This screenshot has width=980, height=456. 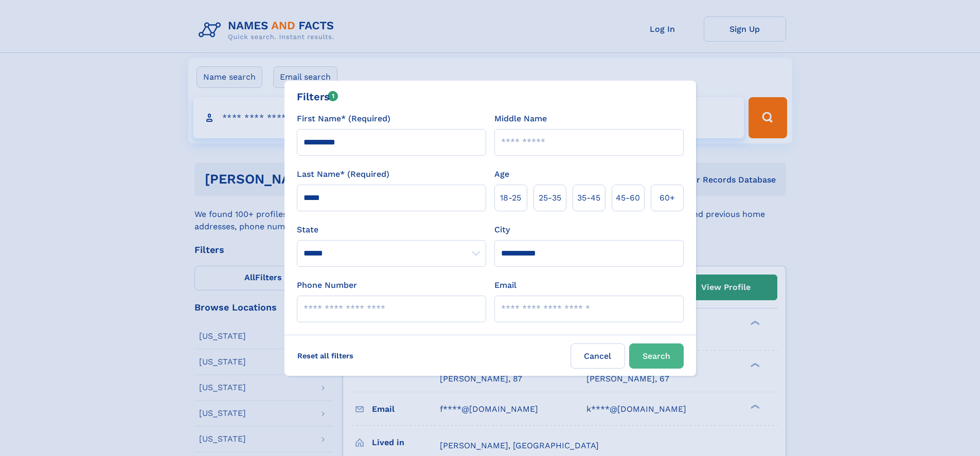 What do you see at coordinates (656, 356) in the screenshot?
I see `button: Search` at bounding box center [656, 356].